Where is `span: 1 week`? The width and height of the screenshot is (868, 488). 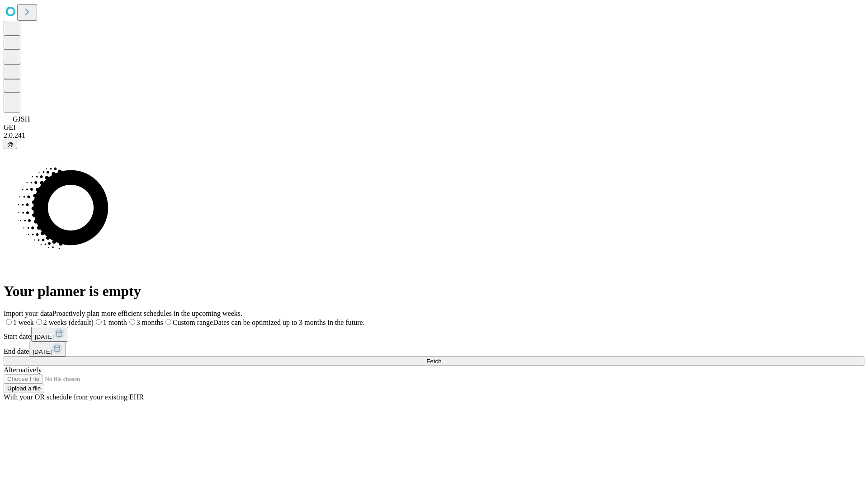
span: 1 week is located at coordinates (23, 322).